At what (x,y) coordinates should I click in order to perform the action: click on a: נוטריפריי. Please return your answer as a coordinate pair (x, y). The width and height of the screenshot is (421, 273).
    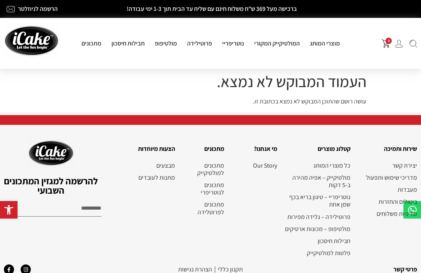
    Looking at the image, I should click on (233, 43).